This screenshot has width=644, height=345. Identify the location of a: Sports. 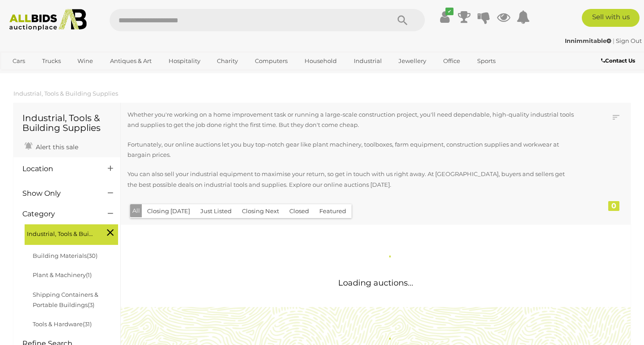
(486, 61).